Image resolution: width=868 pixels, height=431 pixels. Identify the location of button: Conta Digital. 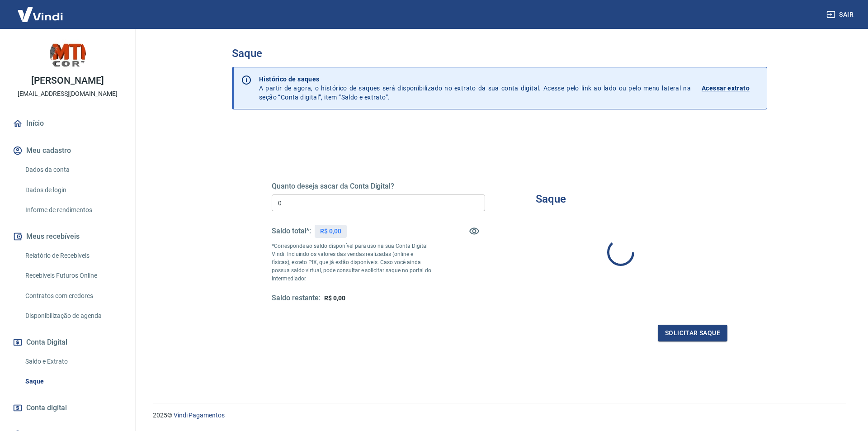
(67, 343).